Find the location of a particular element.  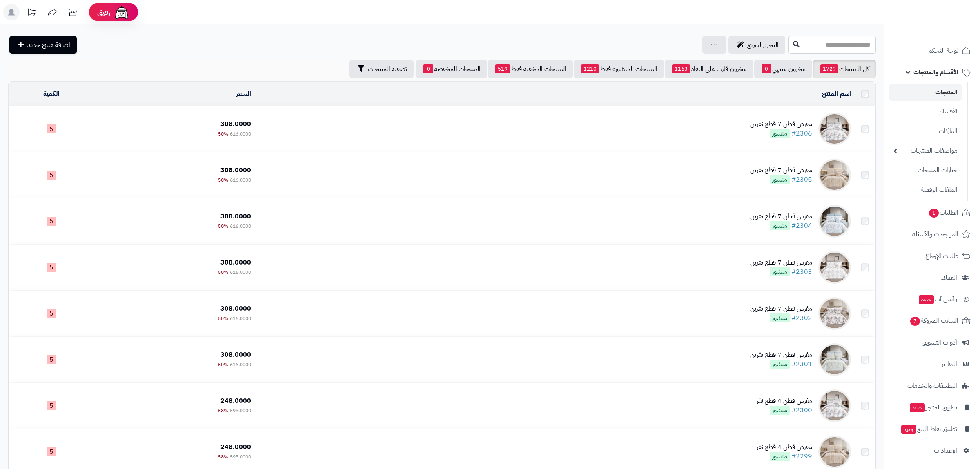

span: التطبيقات والخدمات is located at coordinates (932, 386).